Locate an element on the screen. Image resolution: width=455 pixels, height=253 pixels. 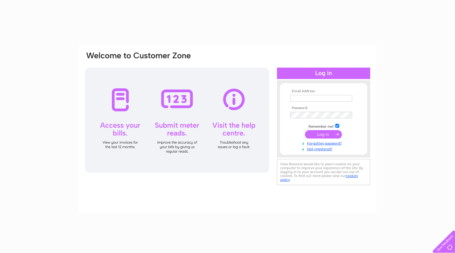
td: Remember me? is located at coordinates (324, 126).